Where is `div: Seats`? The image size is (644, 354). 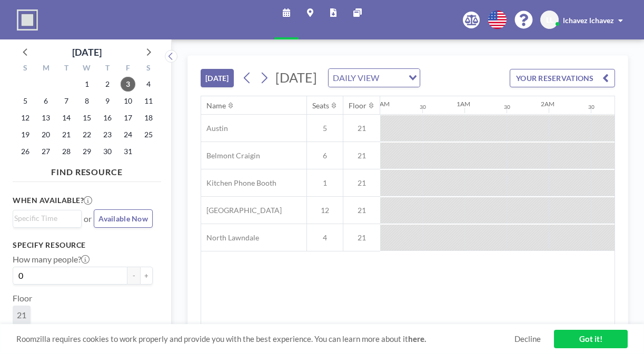
div: Seats is located at coordinates (321, 106).